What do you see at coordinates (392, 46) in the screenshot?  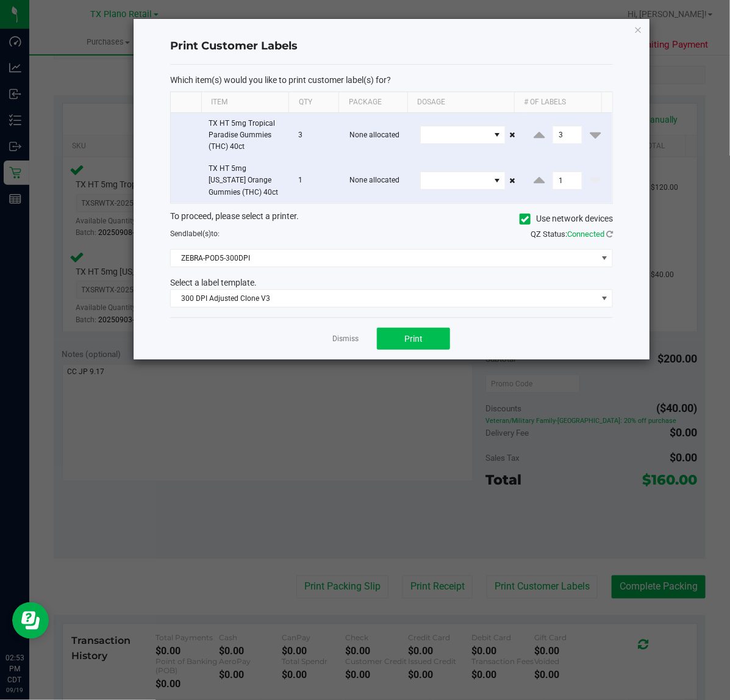 I see `h4: Print Customer Labels` at bounding box center [392, 46].